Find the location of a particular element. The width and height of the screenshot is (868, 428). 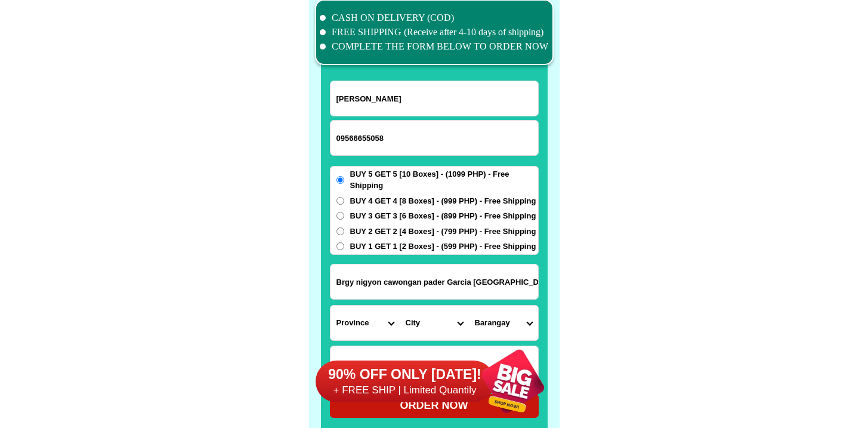

input: Input full_name is located at coordinates (434, 99).